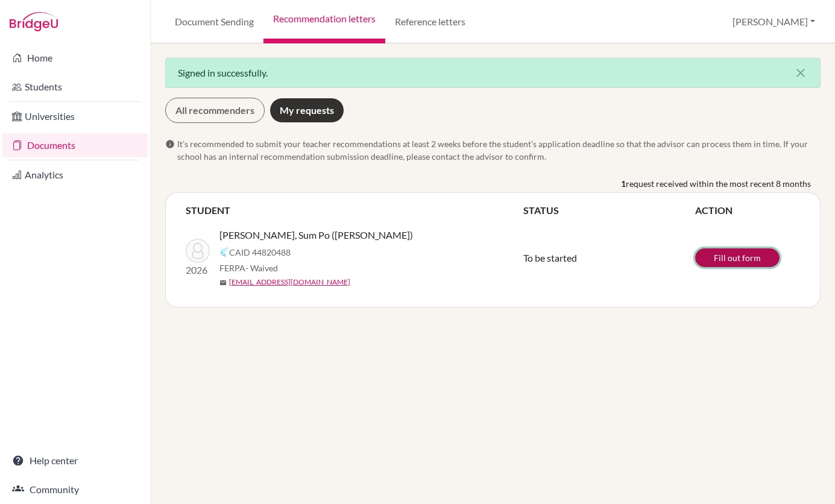 Image resolution: width=835 pixels, height=504 pixels. Describe the element at coordinates (262, 267) in the screenshot. I see `span: - Waived` at that location.